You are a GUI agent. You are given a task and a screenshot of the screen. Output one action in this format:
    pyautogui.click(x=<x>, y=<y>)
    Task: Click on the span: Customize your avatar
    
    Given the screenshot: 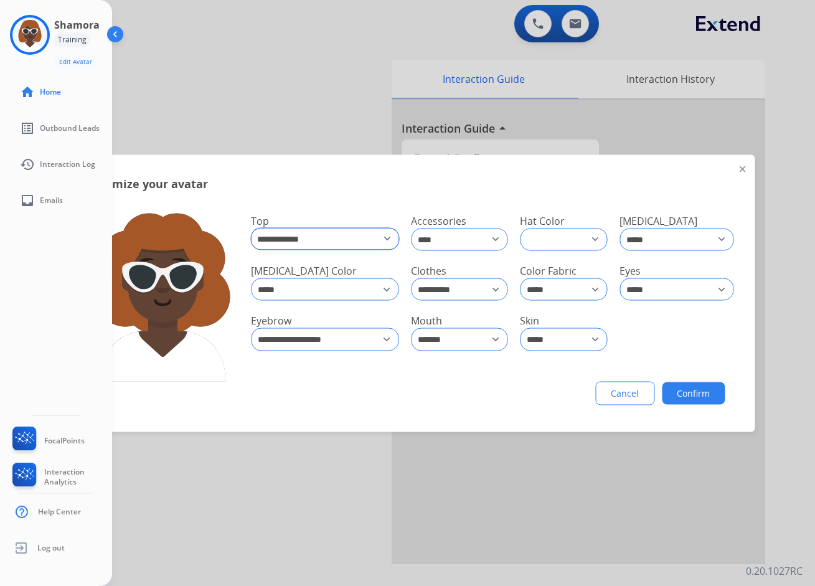 What is the action you would take?
    pyautogui.click(x=144, y=183)
    